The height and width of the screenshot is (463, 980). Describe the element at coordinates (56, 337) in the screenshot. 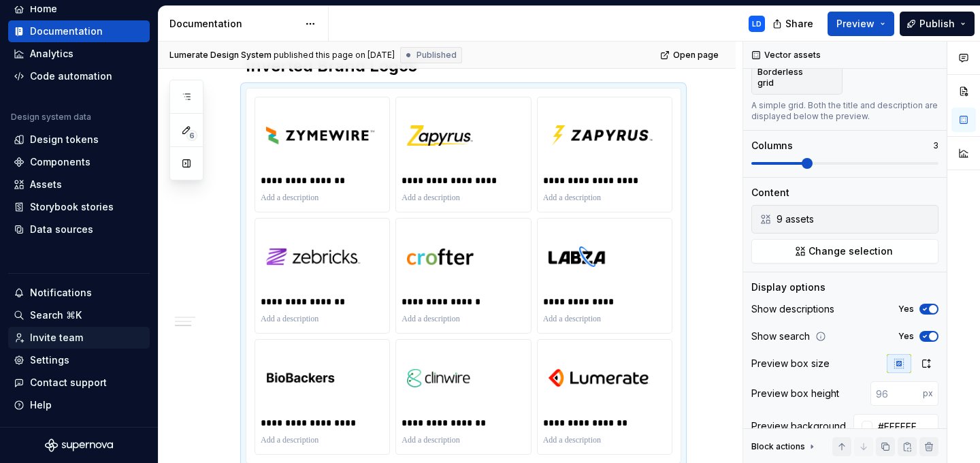

I see `div: Invite team` at that location.